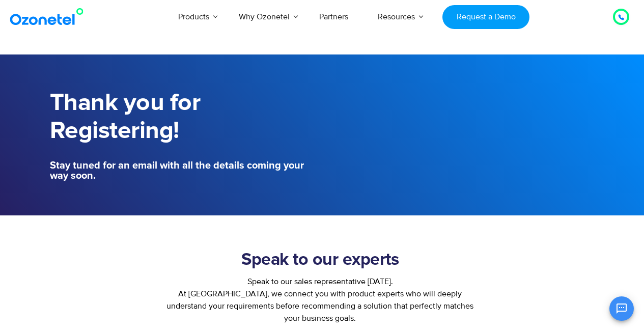 Image resolution: width=644 pixels, height=331 pixels. I want to click on a: Request a Demo, so click(486, 17).